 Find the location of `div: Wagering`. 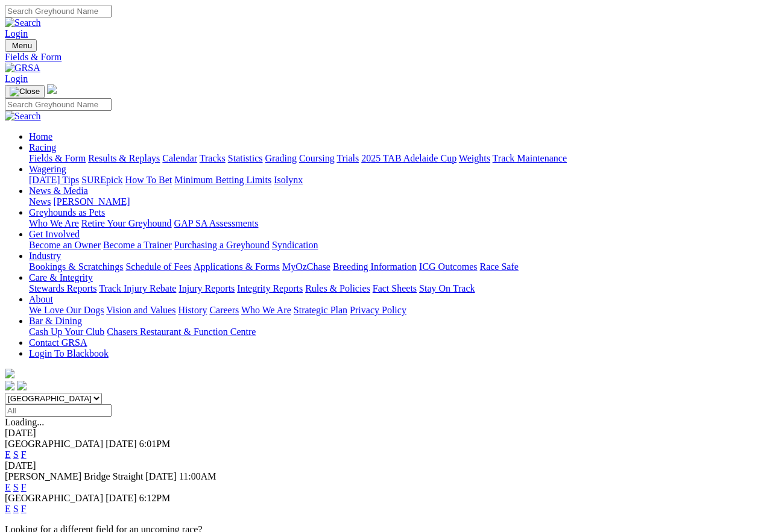

div: Wagering is located at coordinates (391, 180).